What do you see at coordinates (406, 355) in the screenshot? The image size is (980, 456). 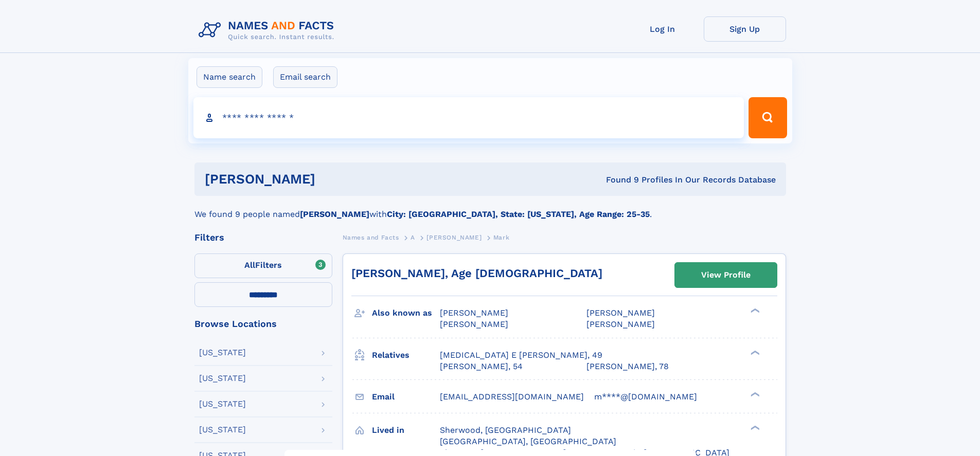 I see `h3: Relatives` at bounding box center [406, 355].